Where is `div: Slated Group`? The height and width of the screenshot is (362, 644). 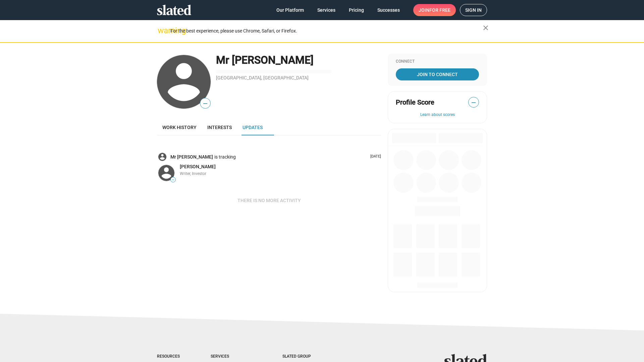 div: Slated Group is located at coordinates (305, 356).